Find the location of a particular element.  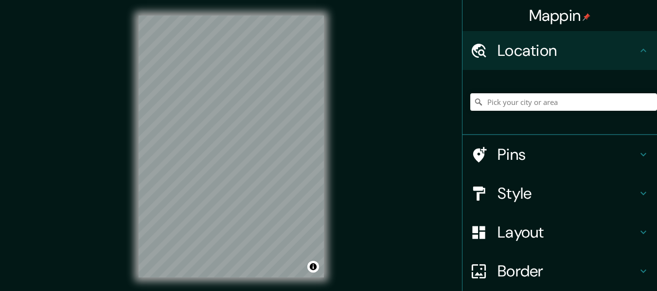

img: pin-icon.png is located at coordinates (587, 17).